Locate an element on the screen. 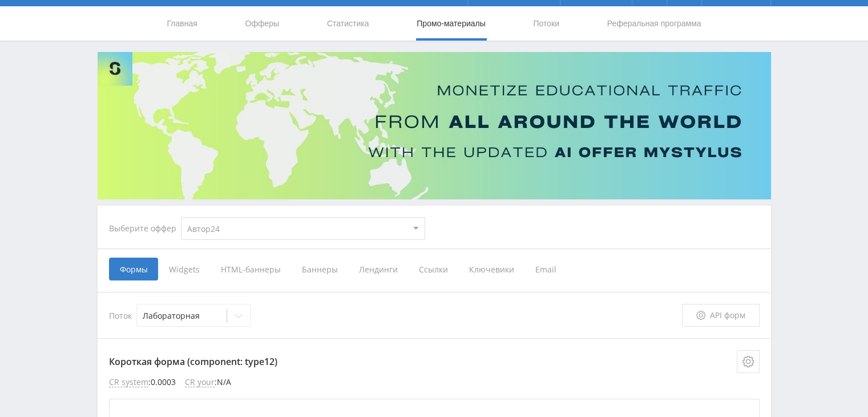 The image size is (868, 417). span: Widgets is located at coordinates (184, 269).